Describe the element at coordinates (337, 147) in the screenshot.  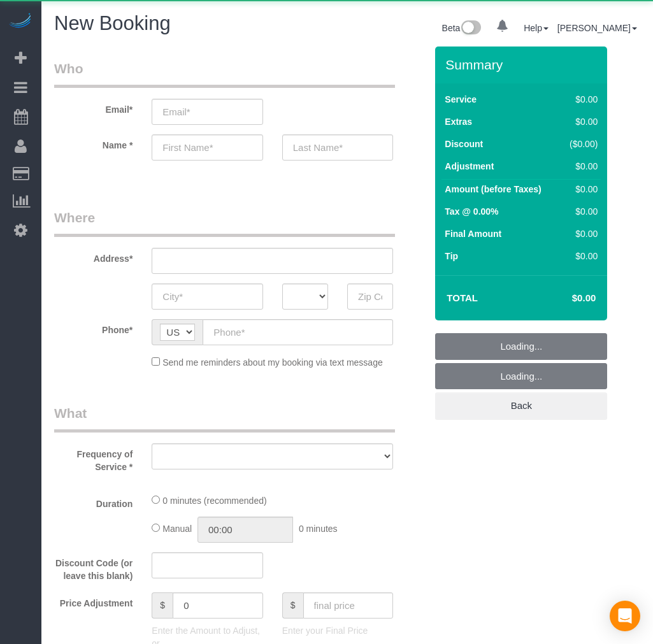
I see `input: Last Name*` at that location.